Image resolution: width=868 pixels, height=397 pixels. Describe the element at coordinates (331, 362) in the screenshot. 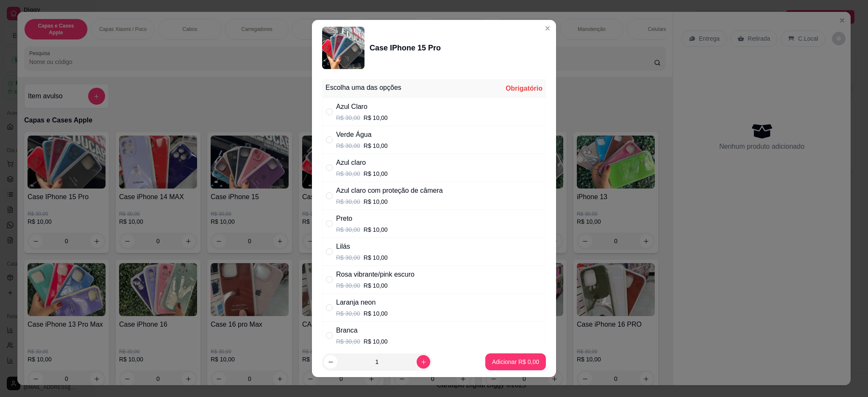

I see `button: decrease-product-quantity` at that location.